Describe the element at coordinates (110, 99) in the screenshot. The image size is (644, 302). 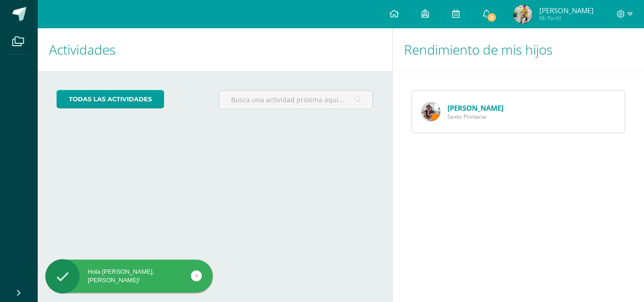
I see `a: todas las Actividades` at that location.